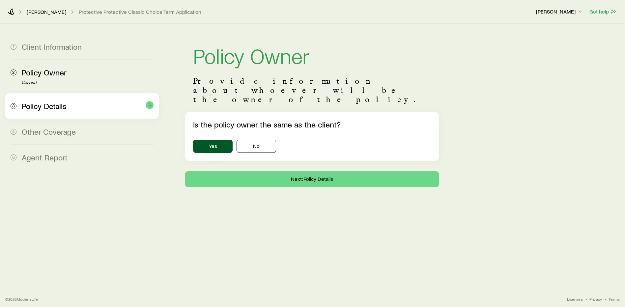 The image size is (625, 307). What do you see at coordinates (44, 157) in the screenshot?
I see `span: Agent Report` at bounding box center [44, 157].